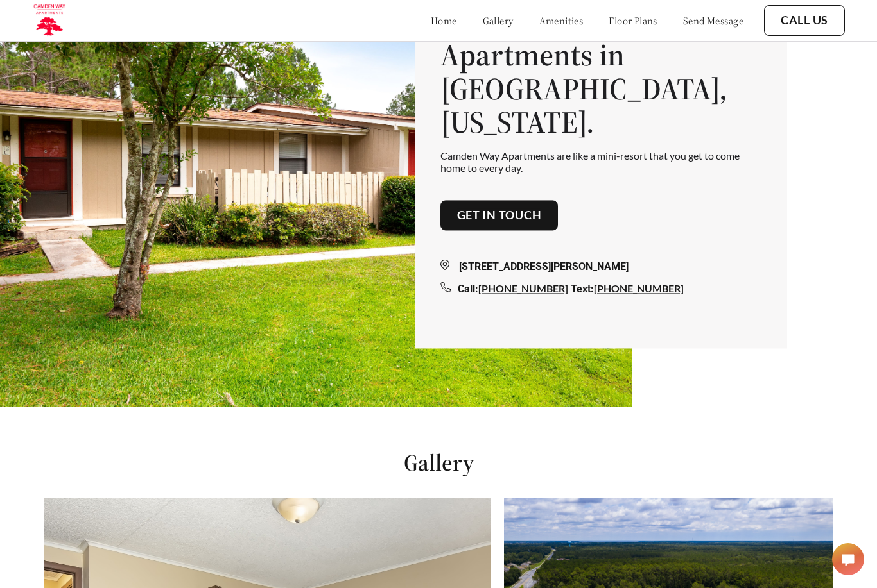  Describe the element at coordinates (804, 20) in the screenshot. I see `button: Call Us` at that location.